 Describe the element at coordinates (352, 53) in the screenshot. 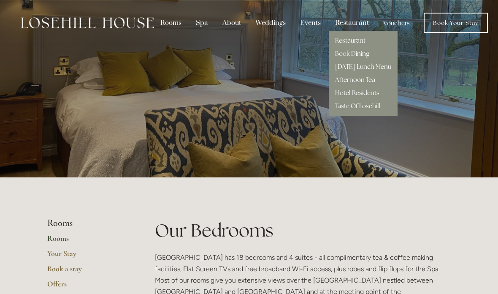

I see `a: Book Dining` at that location.